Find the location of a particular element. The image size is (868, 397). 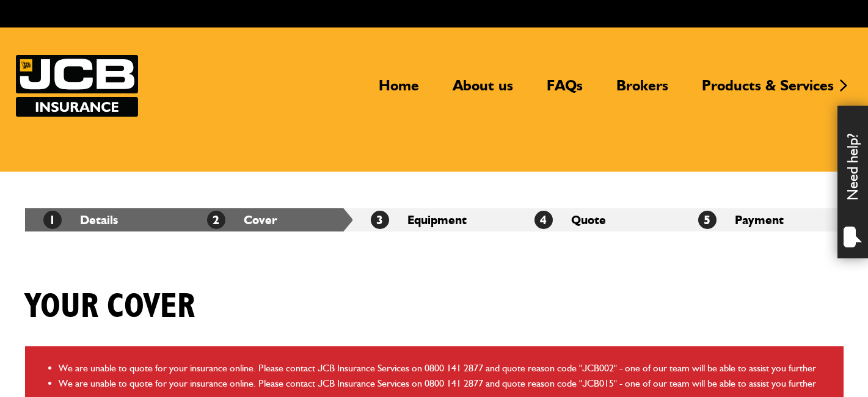

li: Cover is located at coordinates (270, 220).